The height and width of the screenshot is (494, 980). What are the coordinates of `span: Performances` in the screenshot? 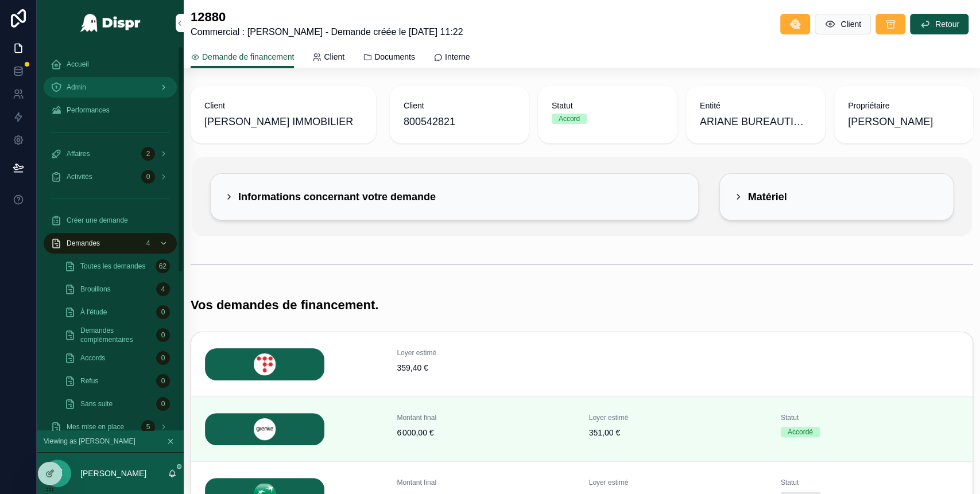 It's located at (88, 110).